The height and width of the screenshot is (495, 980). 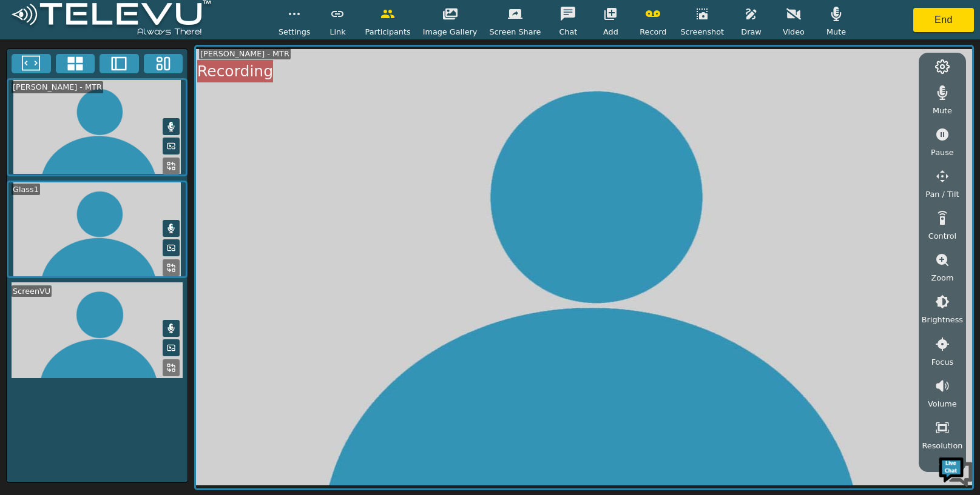 I want to click on button: End, so click(x=944, y=20).